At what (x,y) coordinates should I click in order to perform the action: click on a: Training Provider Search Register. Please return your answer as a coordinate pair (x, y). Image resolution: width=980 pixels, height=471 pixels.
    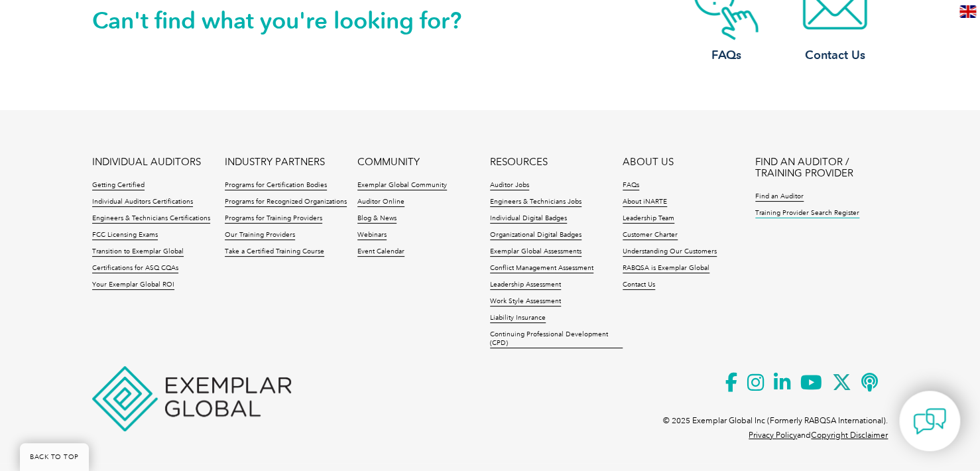
    Looking at the image, I should click on (807, 214).